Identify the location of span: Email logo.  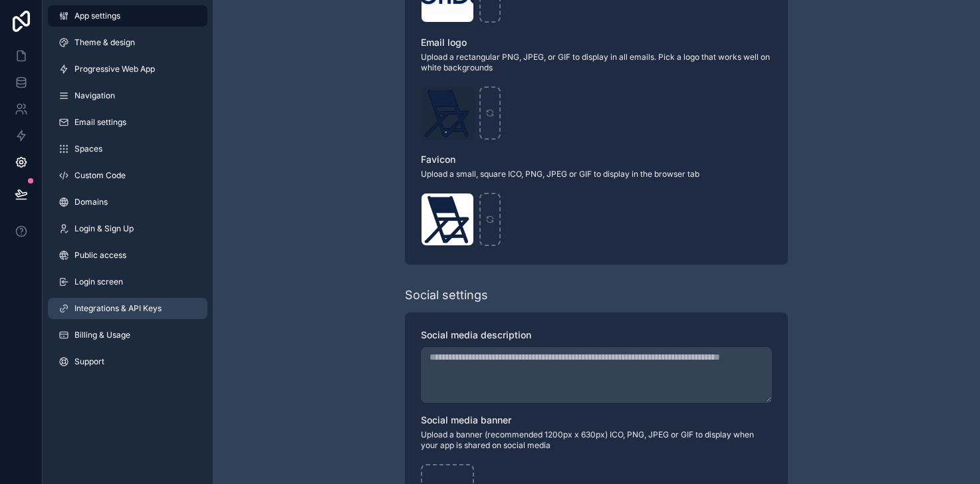
(443, 42).